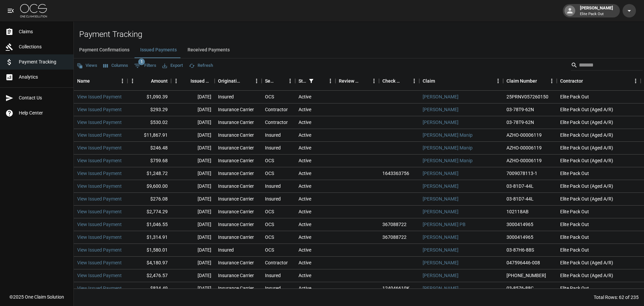 This screenshot has height=306, width=644. What do you see at coordinates (209, 51) in the screenshot?
I see `button: Received Payments` at bounding box center [209, 51].